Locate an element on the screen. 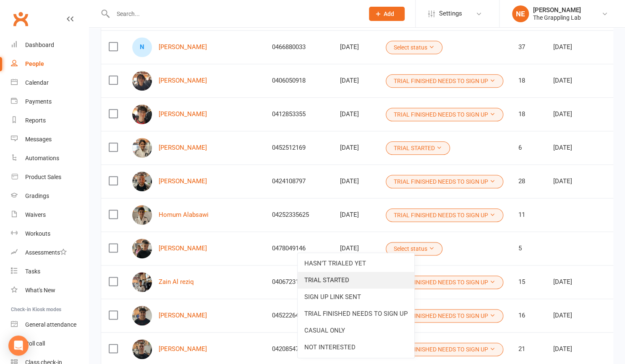 The width and height of the screenshot is (625, 364). div: NE is located at coordinates (520, 14).